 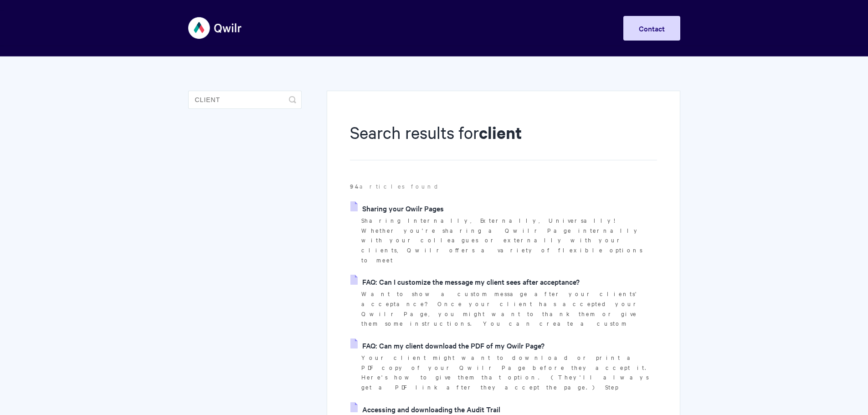 What do you see at coordinates (509, 308) in the screenshot?
I see `p: Want to show a custom message after your clients' acceptance? Once your client has accepted your ...` at bounding box center [509, 308].